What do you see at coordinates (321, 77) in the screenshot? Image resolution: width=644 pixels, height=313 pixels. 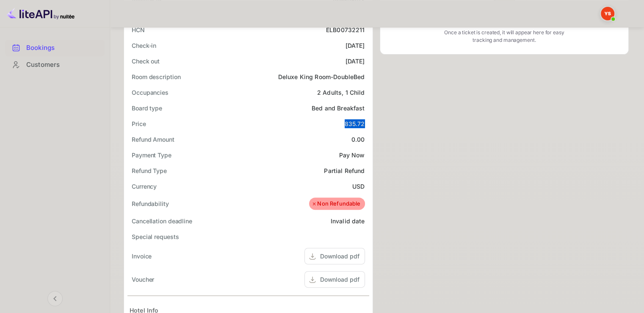 I see `div: Deluxe King Room-DoubleBed` at bounding box center [321, 77].